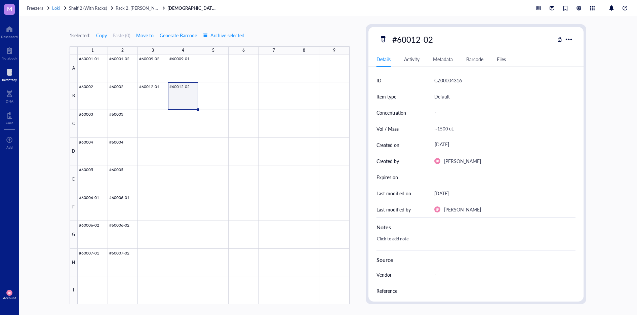  Describe the element at coordinates (88, 8) in the screenshot. I see `span: Shelf 2 (With Racks)` at that location.